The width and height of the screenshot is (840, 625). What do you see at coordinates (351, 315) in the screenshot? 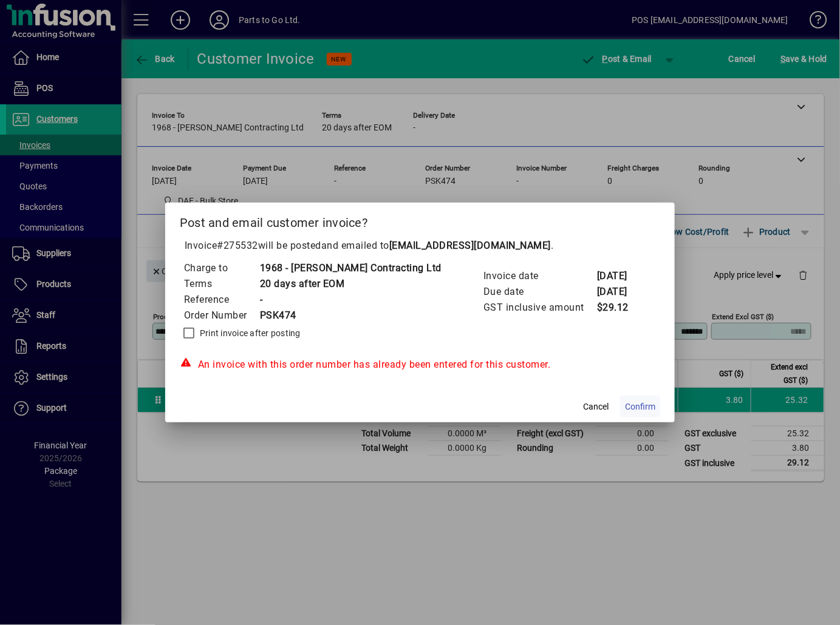
I see `td: PSK474` at bounding box center [351, 315].